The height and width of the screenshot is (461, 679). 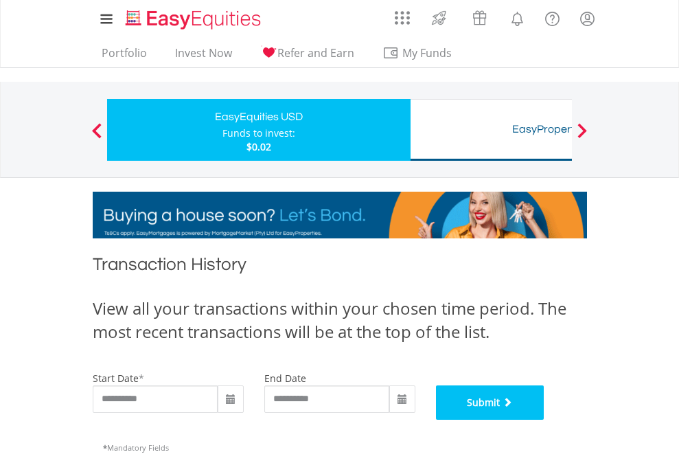 What do you see at coordinates (427, 53) in the screenshot?
I see `span: My Funds` at bounding box center [427, 53].